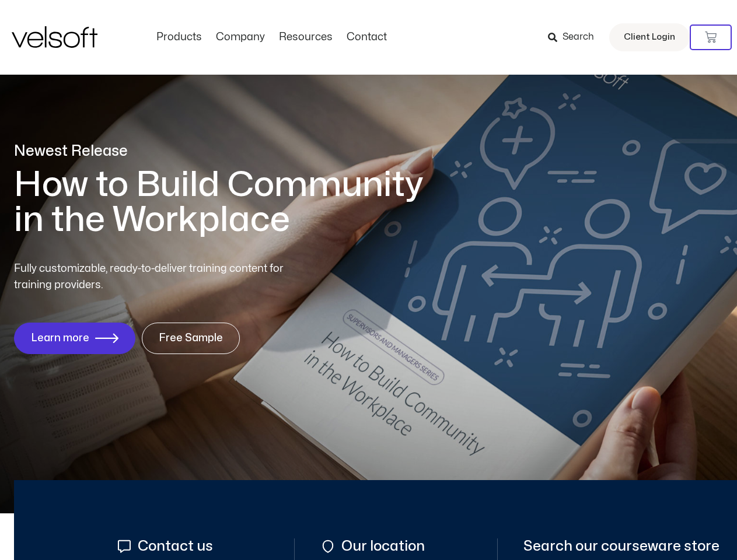 Image resolution: width=737 pixels, height=560 pixels. What do you see at coordinates (366, 37) in the screenshot?
I see `a: ContactMenu Toggle` at bounding box center [366, 37].